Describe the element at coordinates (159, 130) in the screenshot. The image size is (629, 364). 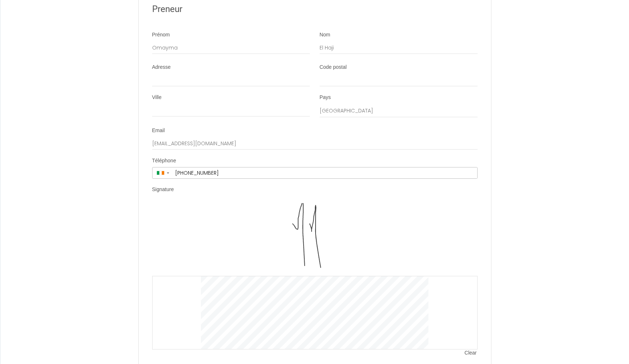
I see `label: Email` at that location.